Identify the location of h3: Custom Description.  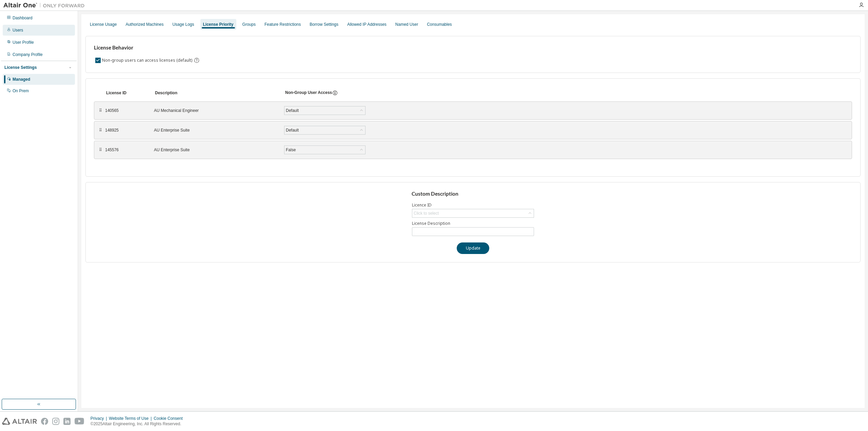
(473, 194).